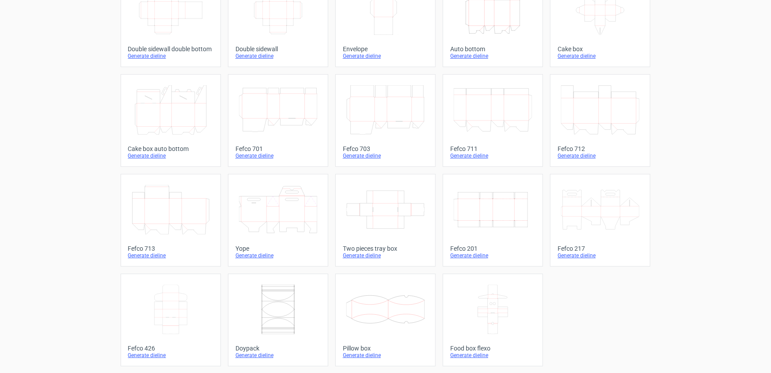 The width and height of the screenshot is (771, 373). What do you see at coordinates (385, 349) in the screenshot?
I see `div: Pillow box` at bounding box center [385, 349].